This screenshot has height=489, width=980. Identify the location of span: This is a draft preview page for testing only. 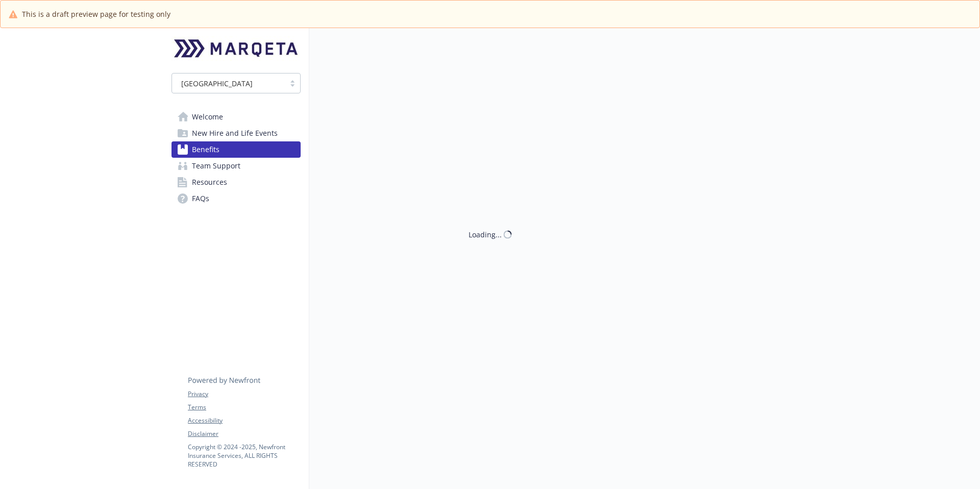
(96, 14).